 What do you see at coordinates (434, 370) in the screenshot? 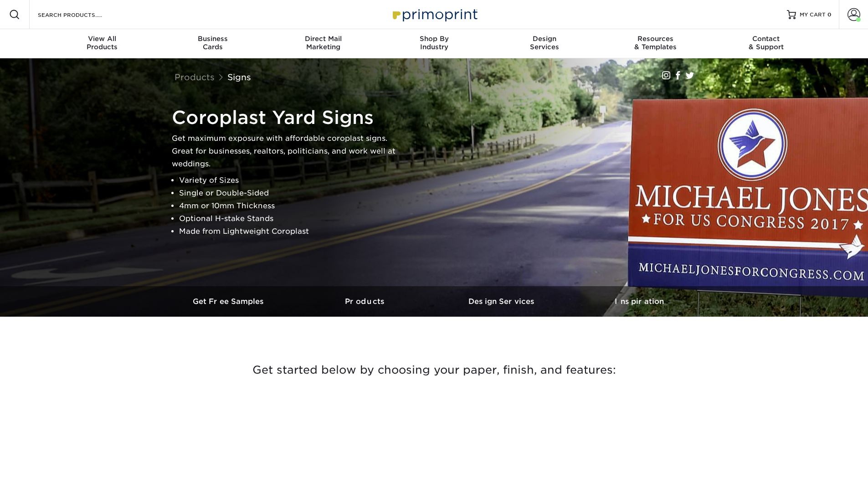
I see `h3: Get started below by choosing your paper, finish, and features:` at bounding box center [434, 370].